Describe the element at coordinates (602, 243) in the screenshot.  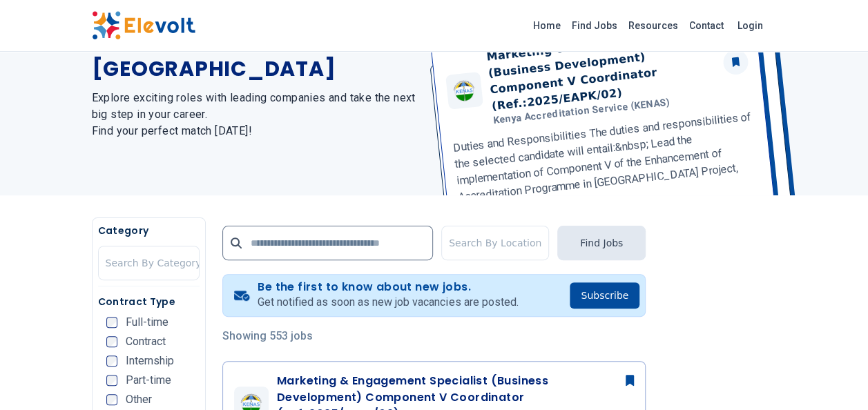
I see `button: Find Jobs` at that location.